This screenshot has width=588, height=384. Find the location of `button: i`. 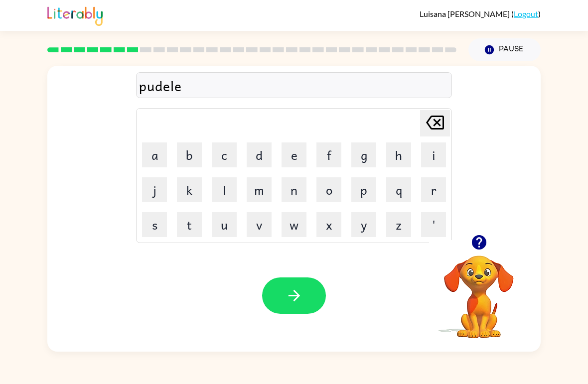

button: i is located at coordinates (434, 155).